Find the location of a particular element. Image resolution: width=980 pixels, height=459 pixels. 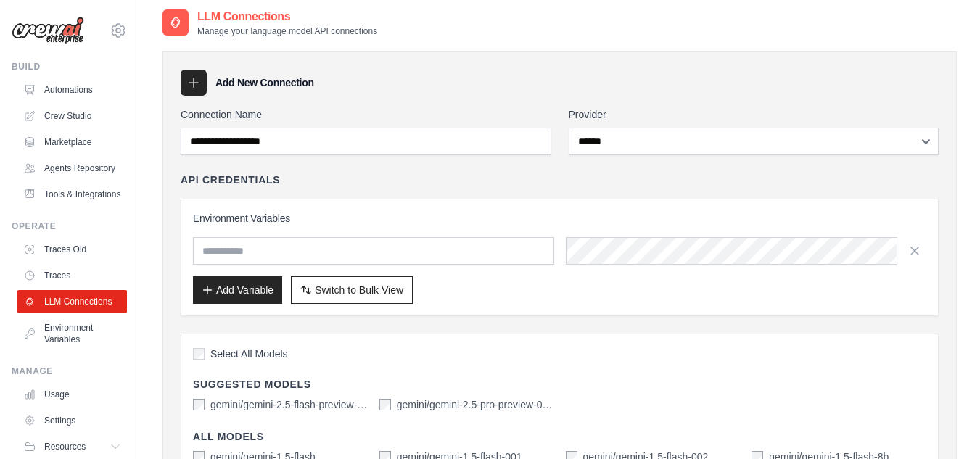

a: Traces is located at coordinates (72, 276).